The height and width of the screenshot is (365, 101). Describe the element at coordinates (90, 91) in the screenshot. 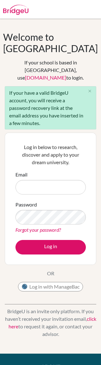

I see `button: Close` at that location.